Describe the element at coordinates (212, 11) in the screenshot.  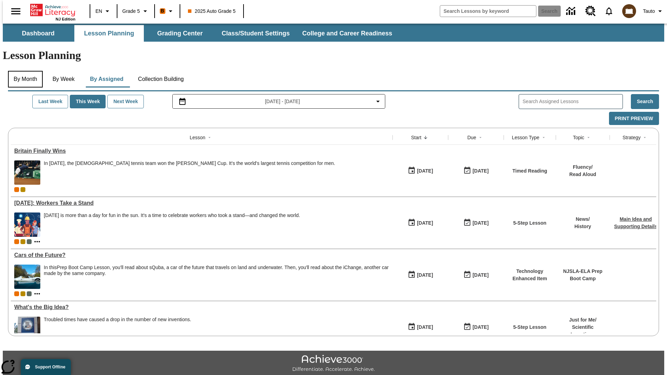
I see `span: 2025 Auto Grade 5` at that location.